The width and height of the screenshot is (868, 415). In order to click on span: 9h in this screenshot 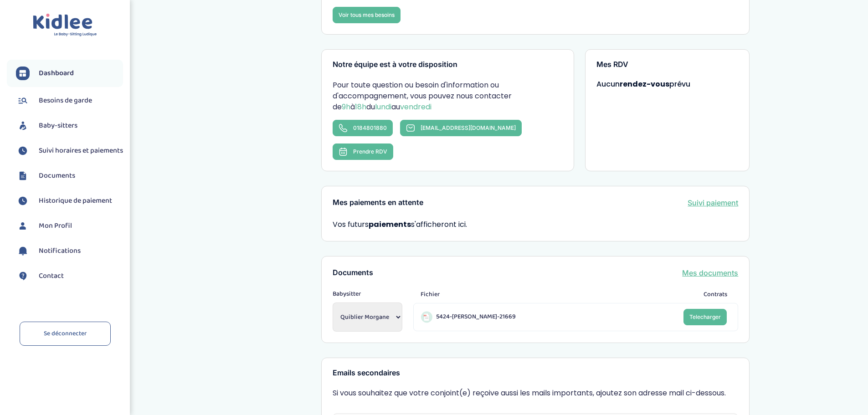, I will do `click(346, 107)`.